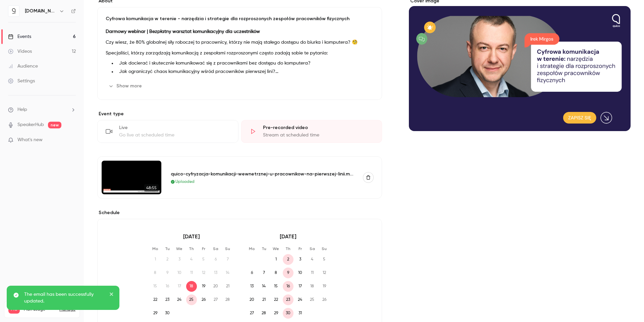  I want to click on button: Show more, so click(126, 86).